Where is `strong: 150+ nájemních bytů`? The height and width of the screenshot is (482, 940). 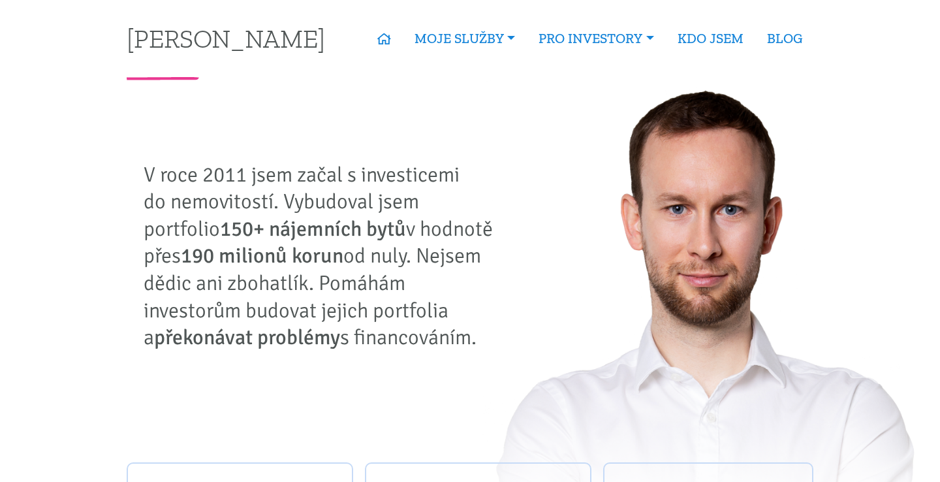
strong: 150+ nájemních bytů is located at coordinates (313, 229).